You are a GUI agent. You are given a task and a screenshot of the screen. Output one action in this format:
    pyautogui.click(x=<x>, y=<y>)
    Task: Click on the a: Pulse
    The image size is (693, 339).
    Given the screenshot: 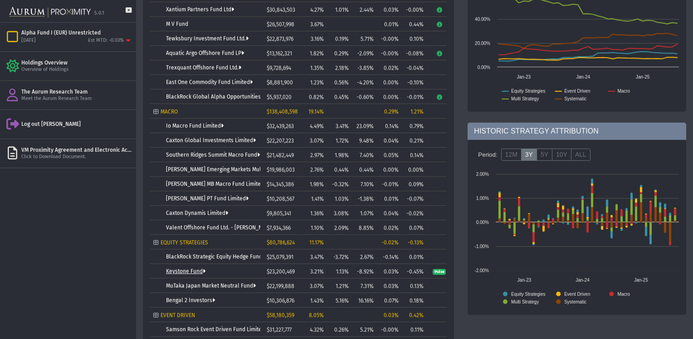 What is the action you would take?
    pyautogui.click(x=439, y=271)
    